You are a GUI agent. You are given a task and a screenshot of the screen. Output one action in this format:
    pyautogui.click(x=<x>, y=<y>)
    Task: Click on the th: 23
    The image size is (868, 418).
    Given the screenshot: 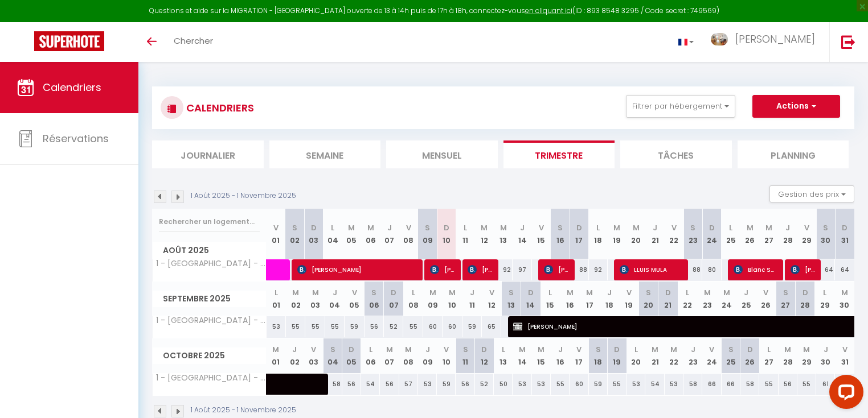 What is the action you would take?
    pyautogui.click(x=693, y=234)
    